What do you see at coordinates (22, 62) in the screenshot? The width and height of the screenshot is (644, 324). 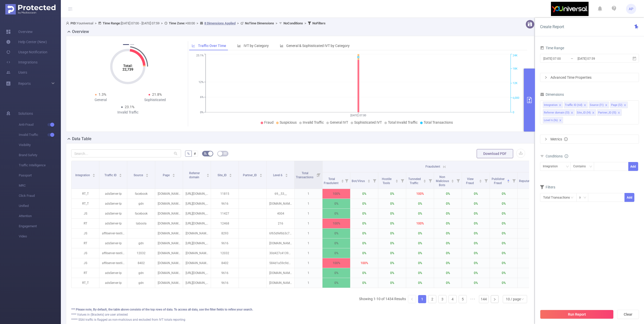 I see `a: Integrations` at bounding box center [22, 62].